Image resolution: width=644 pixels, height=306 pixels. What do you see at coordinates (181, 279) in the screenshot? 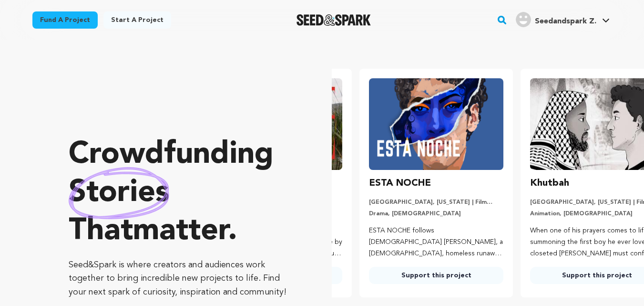
I see `p: Seed&Spark is where creators and audiences work together to bring incredible new projects to life...` at bounding box center [181, 279].